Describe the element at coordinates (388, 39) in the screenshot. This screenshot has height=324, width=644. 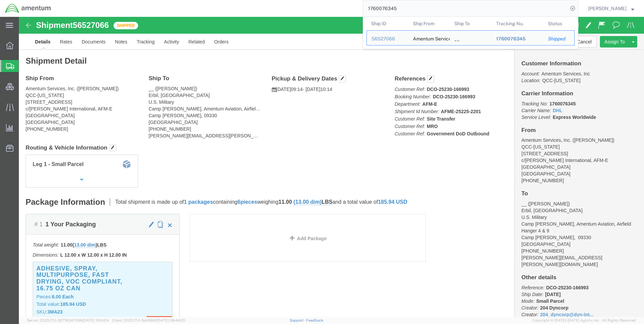
I see `div: 56527066` at that location.